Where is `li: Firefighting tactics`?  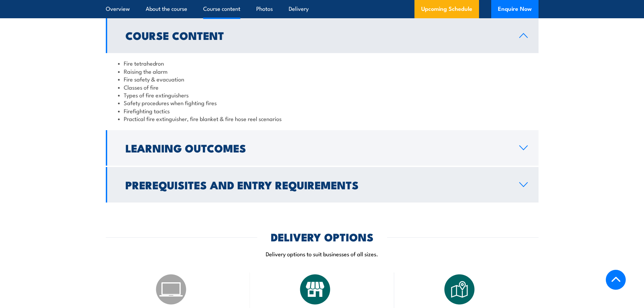 li: Firefighting tactics is located at coordinates (323, 111).